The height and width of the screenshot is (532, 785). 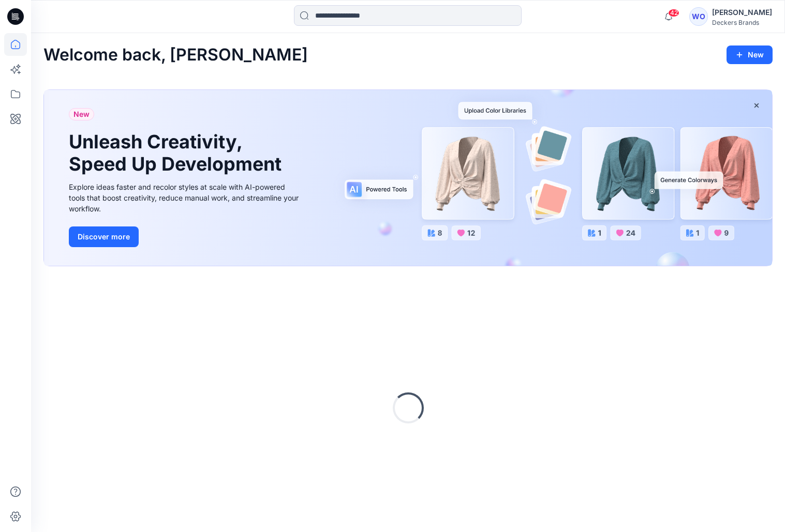 What do you see at coordinates (185, 236) in the screenshot?
I see `a: Discover more` at bounding box center [185, 236].